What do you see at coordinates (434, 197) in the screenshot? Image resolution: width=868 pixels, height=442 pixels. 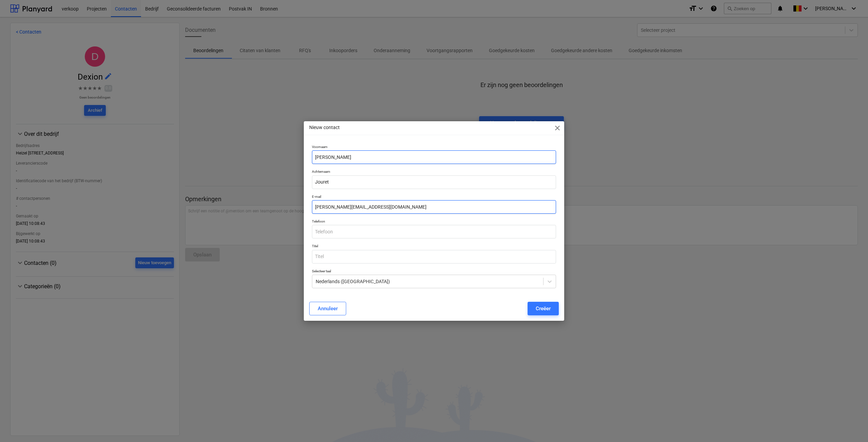 I see `p: E-mail` at bounding box center [434, 197].